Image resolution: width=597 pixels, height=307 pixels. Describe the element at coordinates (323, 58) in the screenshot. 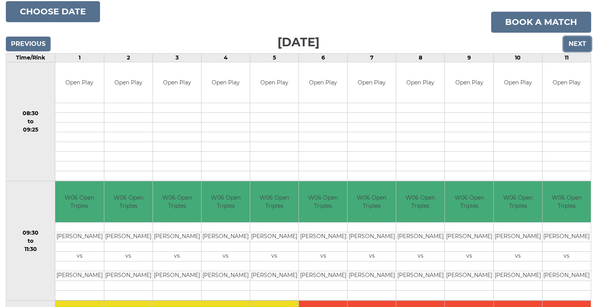

I see `td: 6` at that location.